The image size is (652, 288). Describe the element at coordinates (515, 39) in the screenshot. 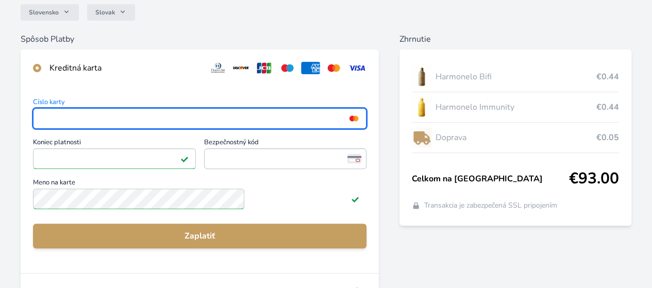

I see `h6: Zhrnutie` at that location.